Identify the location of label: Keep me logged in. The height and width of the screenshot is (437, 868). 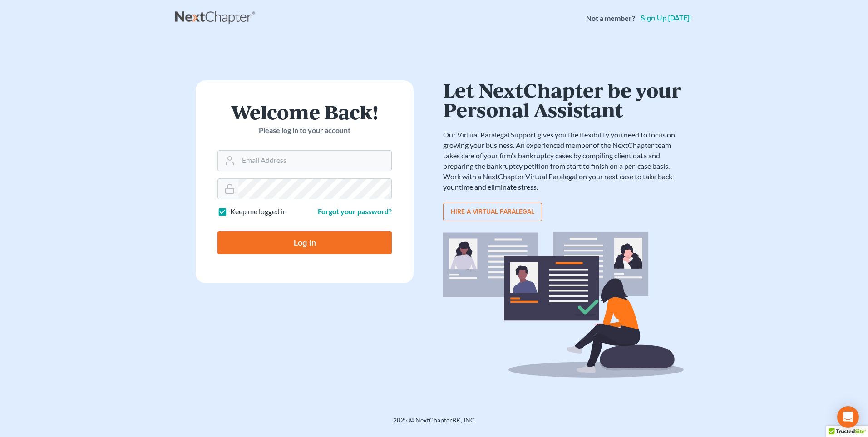
(258, 211).